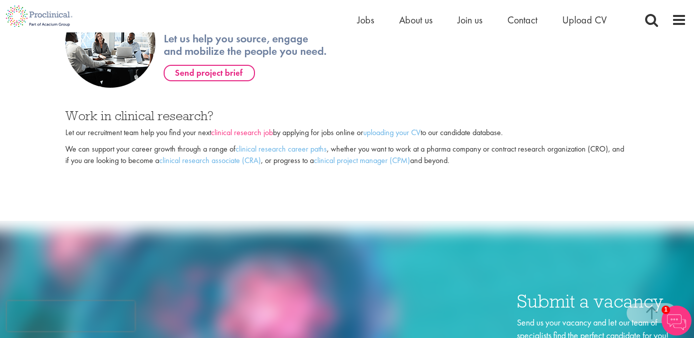 The width and height of the screenshot is (694, 338). Describe the element at coordinates (522, 20) in the screenshot. I see `a: Contact` at that location.